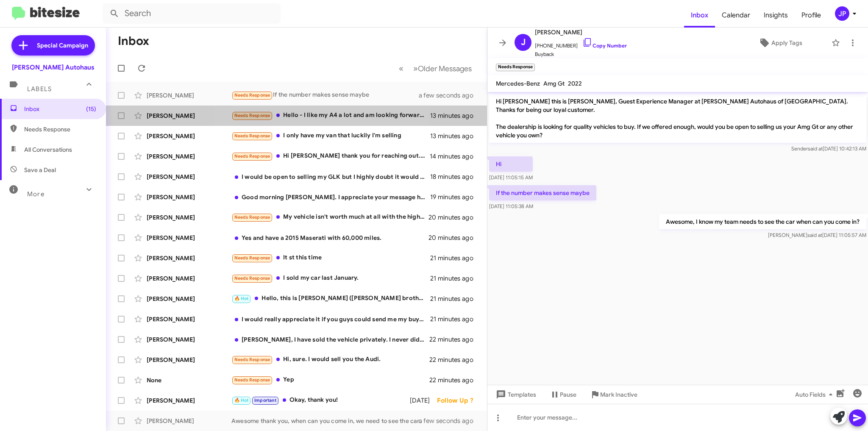 The height and width of the screenshot is (431, 868). What do you see at coordinates (563, 395) in the screenshot?
I see `button: Pause` at bounding box center [563, 395].